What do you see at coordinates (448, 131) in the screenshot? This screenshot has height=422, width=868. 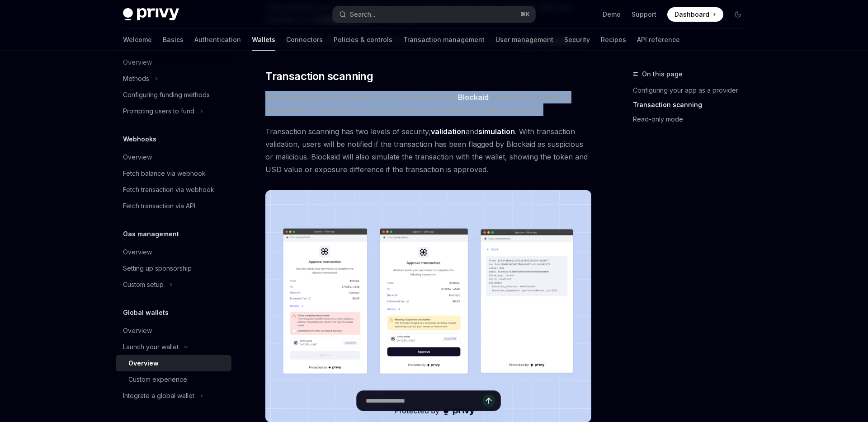 I see `strong: validation` at bounding box center [448, 131].